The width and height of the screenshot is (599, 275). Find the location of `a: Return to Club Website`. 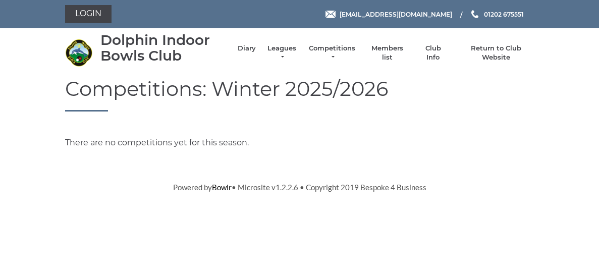

a: Return to Club Website is located at coordinates (496, 53).